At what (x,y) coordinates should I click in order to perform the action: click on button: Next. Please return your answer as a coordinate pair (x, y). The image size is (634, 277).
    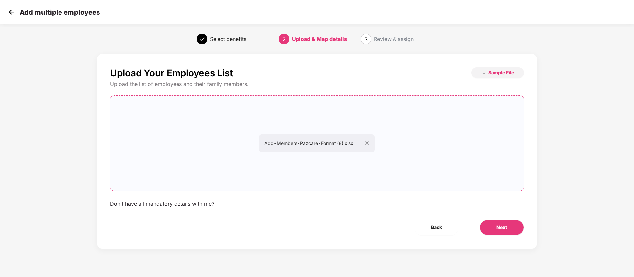
    Looking at the image, I should click on (502, 228).